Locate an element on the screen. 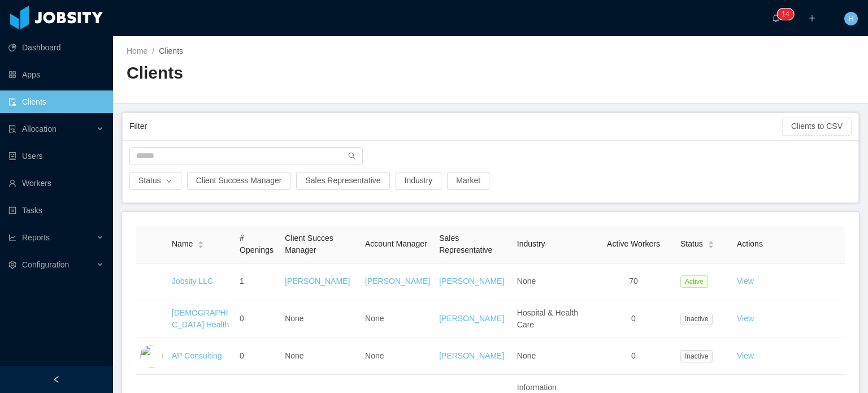 The width and height of the screenshot is (868, 393). p: 1 is located at coordinates (783, 14).